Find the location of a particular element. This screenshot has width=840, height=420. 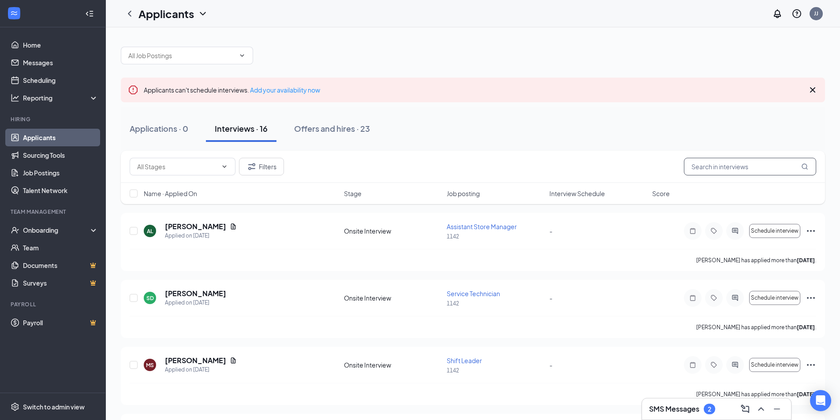

span: Job posting is located at coordinates (463, 194).